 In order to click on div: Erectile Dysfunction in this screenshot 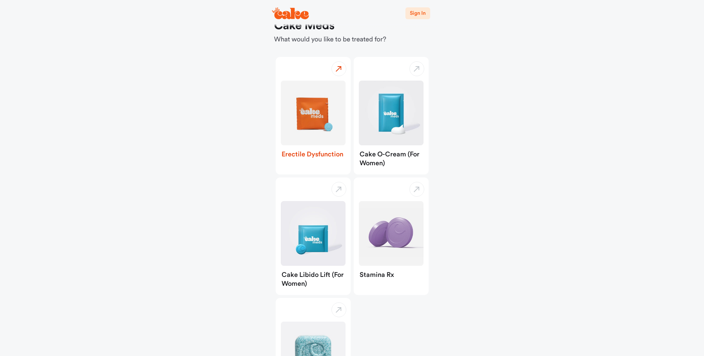, I will do `click(313, 155)`.